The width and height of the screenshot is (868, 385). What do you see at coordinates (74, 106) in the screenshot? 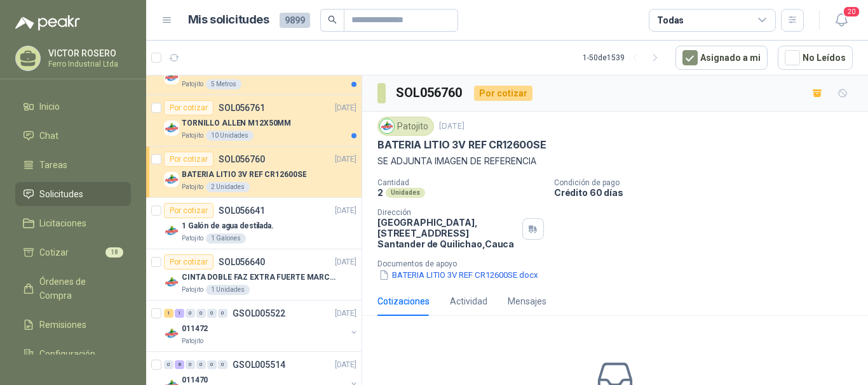
I see `a: Inicio` at bounding box center [74, 106].